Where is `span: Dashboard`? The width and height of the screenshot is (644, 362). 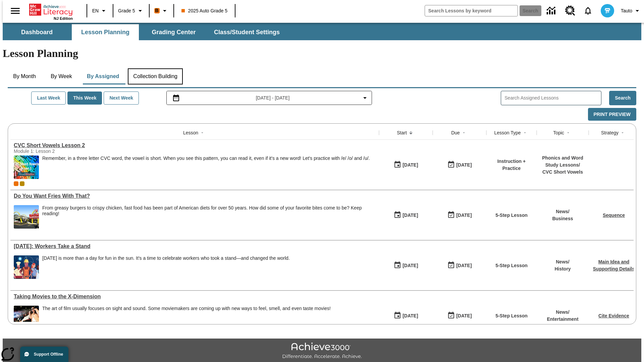
span: Dashboard is located at coordinates (37, 32).